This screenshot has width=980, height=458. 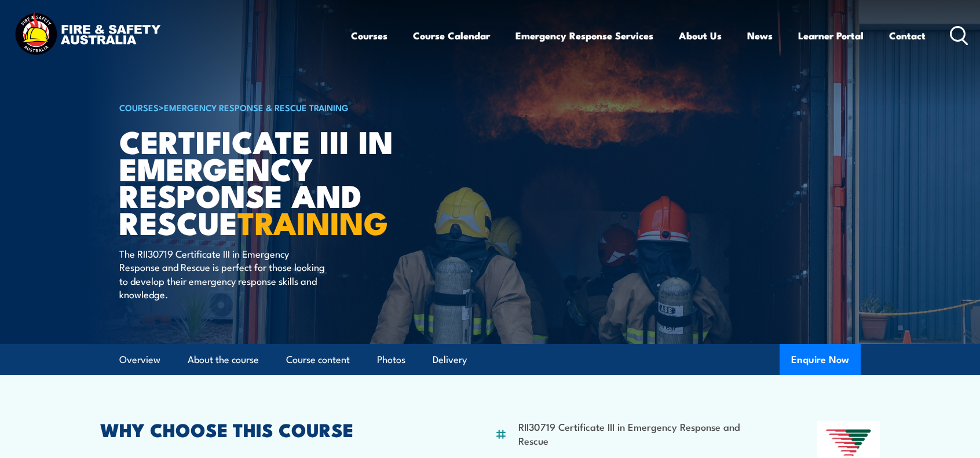 I want to click on a: About the course, so click(x=223, y=360).